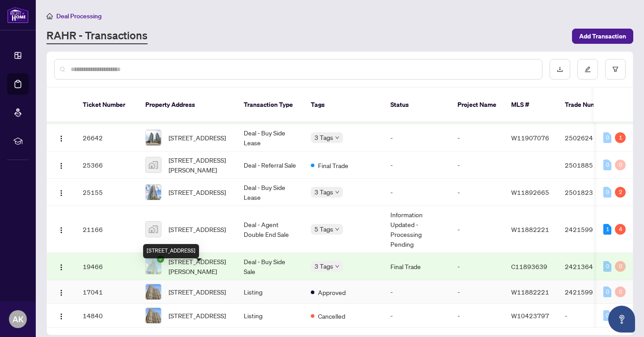 The width and height of the screenshot is (644, 337). Describe the element at coordinates (615, 69) in the screenshot. I see `button: filter` at that location.